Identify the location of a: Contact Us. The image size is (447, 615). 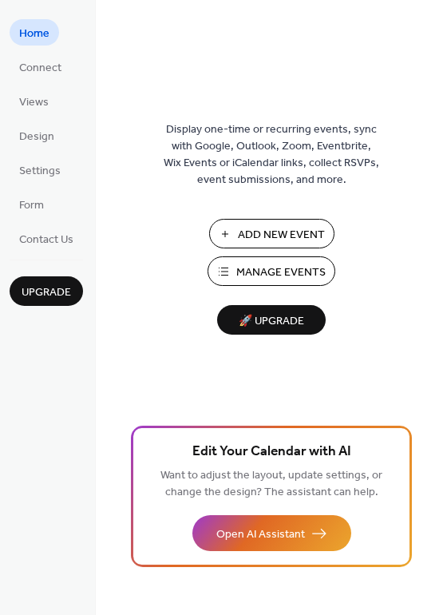
(46, 238).